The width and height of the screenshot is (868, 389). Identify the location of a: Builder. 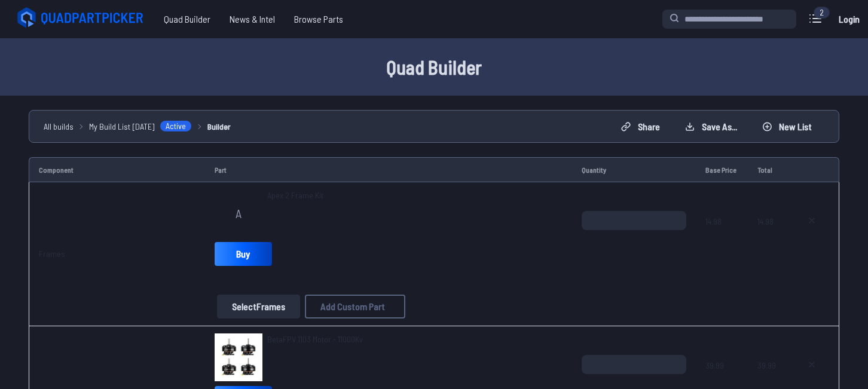
(219, 126).